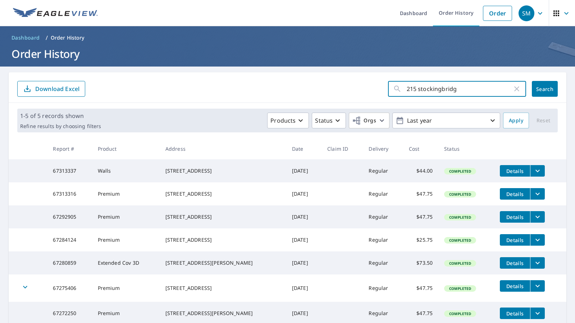  What do you see at coordinates (68, 38) in the screenshot?
I see `p: Order History` at bounding box center [68, 38].